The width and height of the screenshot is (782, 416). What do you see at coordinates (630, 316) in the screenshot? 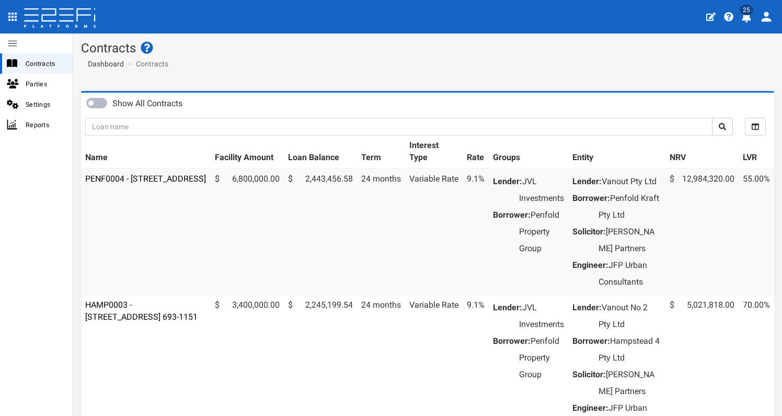
I see `dd: Vanout No 2 Pty Ltd` at bounding box center [630, 316].